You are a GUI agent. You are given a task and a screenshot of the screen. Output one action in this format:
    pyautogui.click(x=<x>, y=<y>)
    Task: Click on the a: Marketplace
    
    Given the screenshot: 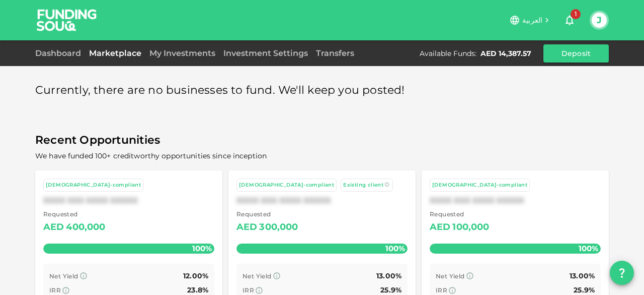 What is the action you would take?
    pyautogui.click(x=115, y=53)
    